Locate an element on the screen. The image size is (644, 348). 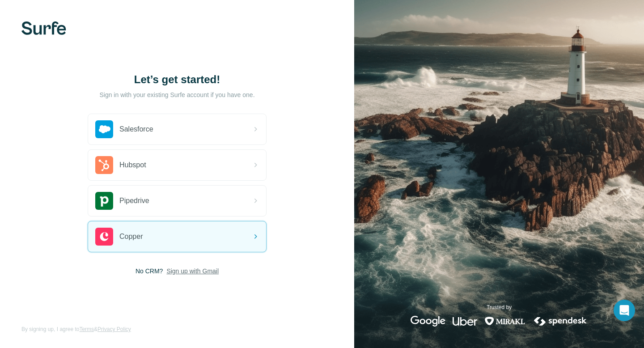
img: copper's logo is located at coordinates (104, 237).